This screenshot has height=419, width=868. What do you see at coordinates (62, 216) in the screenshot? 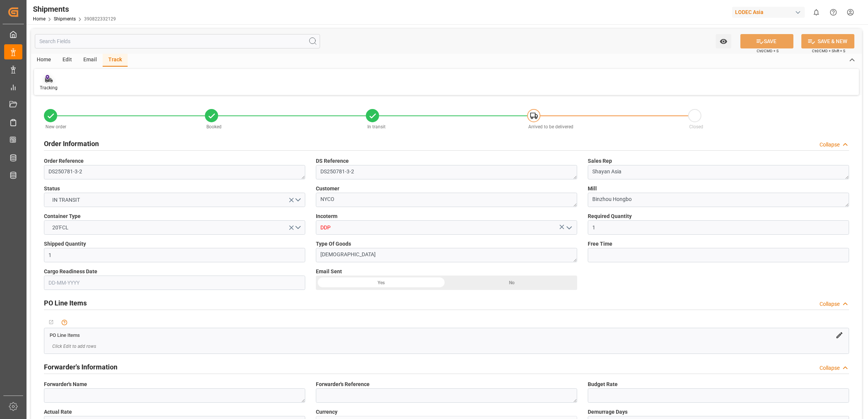
I see `span: Container Type` at bounding box center [62, 216].